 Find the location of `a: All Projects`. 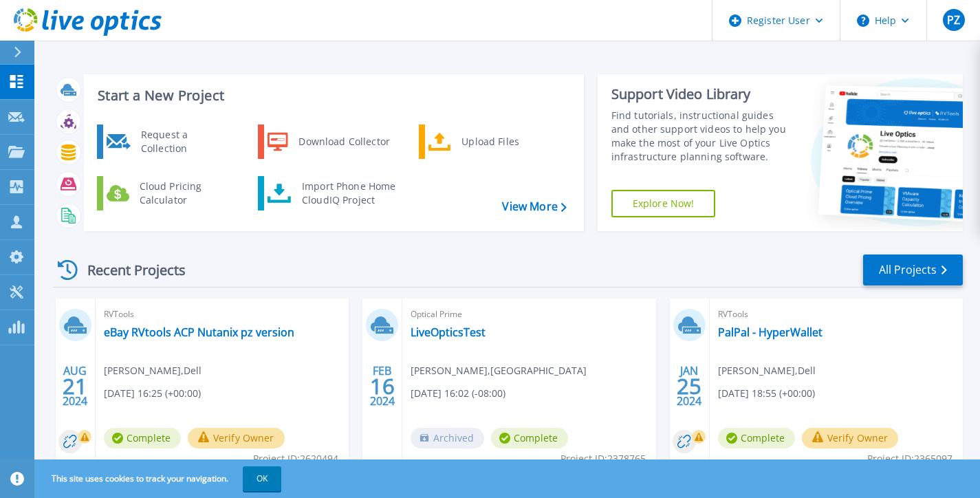

a: All Projects is located at coordinates (913, 270).